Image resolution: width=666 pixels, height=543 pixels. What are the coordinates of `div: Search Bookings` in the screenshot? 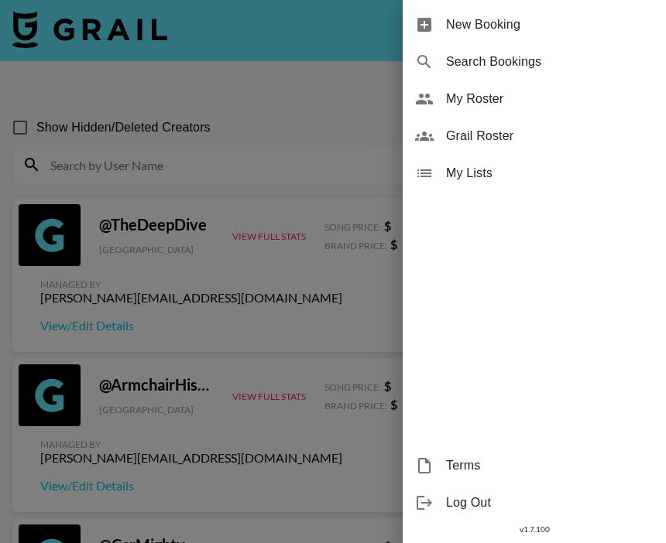 It's located at (534, 62).